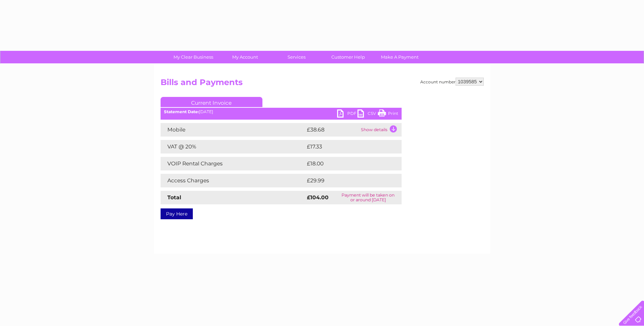 The height and width of the screenshot is (326, 644). I want to click on td: £29.99, so click(347, 181).